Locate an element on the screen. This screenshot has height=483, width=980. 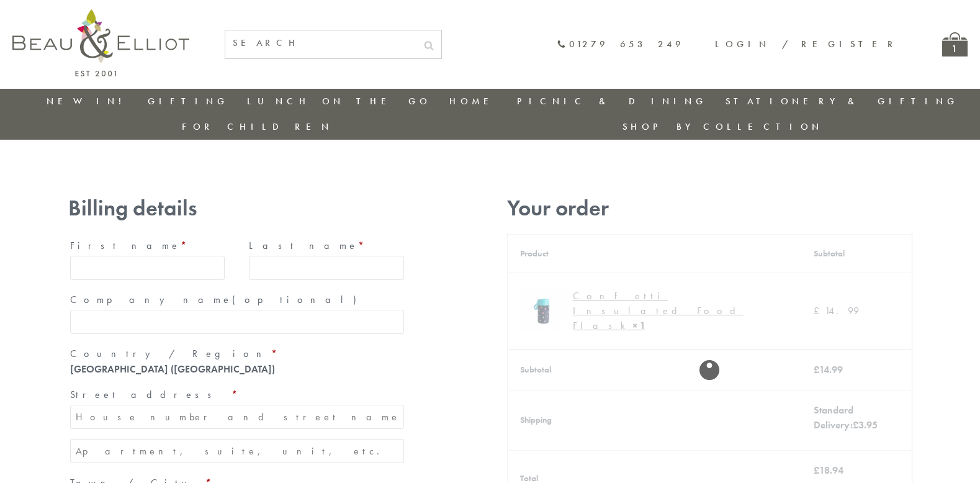
a: Login / Register is located at coordinates (807, 44).